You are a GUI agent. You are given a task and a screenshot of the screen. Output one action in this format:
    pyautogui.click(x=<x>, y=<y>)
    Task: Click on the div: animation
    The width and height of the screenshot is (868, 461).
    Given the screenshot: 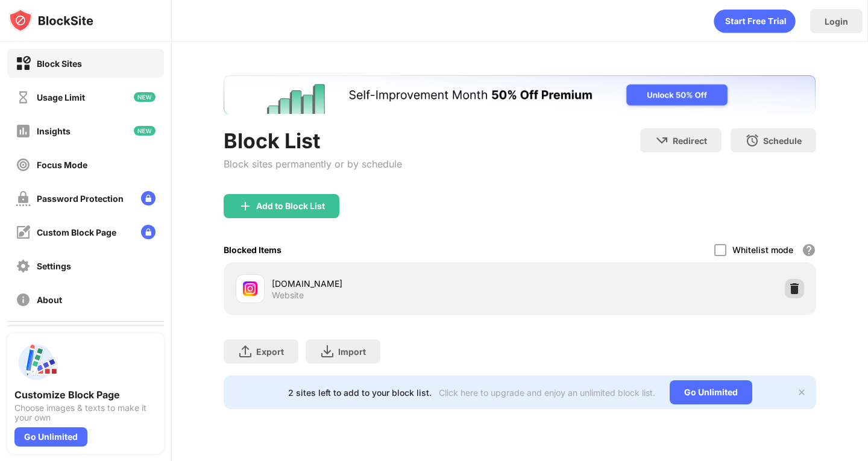 What is the action you would take?
    pyautogui.click(x=754, y=21)
    